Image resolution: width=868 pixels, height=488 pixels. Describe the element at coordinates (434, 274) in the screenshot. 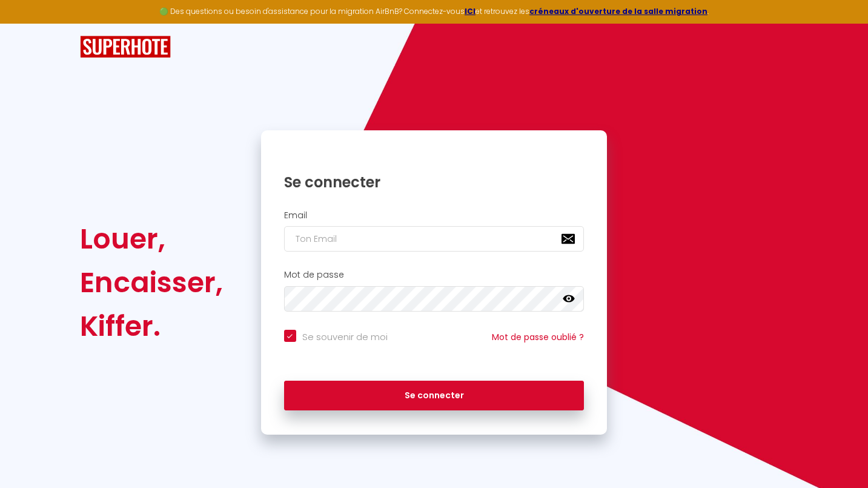

I see `h2: Mot de passe` at that location.